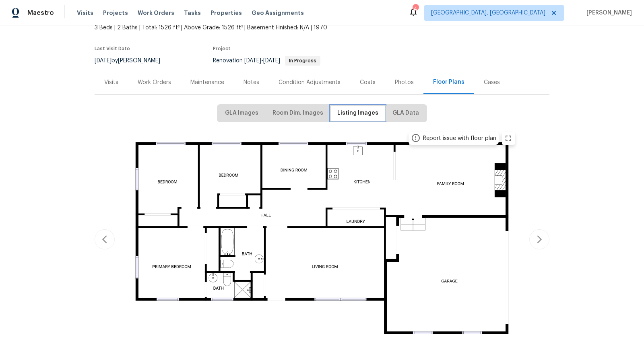 The height and width of the screenshot is (352, 644). Describe the element at coordinates (278, 13) in the screenshot. I see `span: Geo Assignments` at that location.